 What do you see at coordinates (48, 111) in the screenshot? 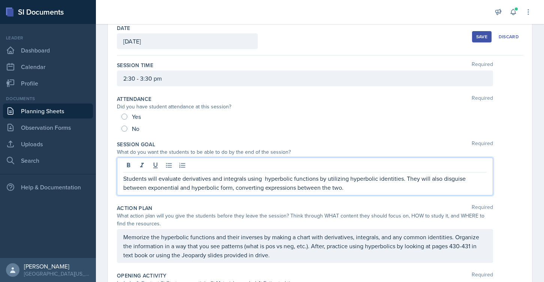
I see `a: Planning Sheets` at bounding box center [48, 111].